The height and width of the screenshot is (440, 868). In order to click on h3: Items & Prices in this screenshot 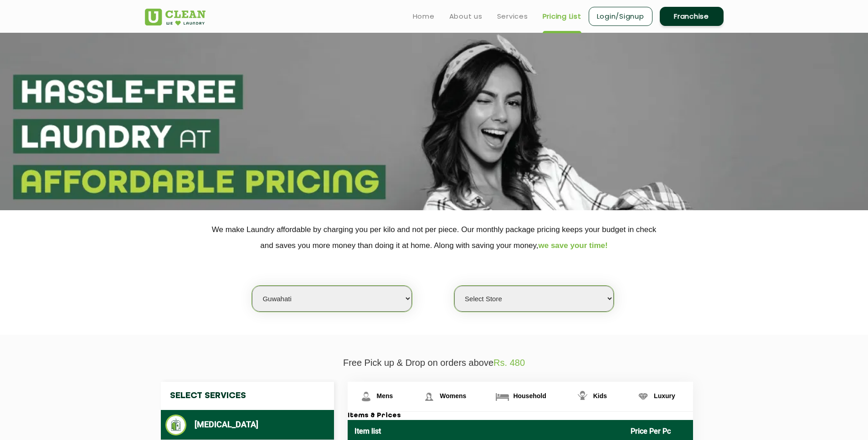, I will do `click(520, 415)`.